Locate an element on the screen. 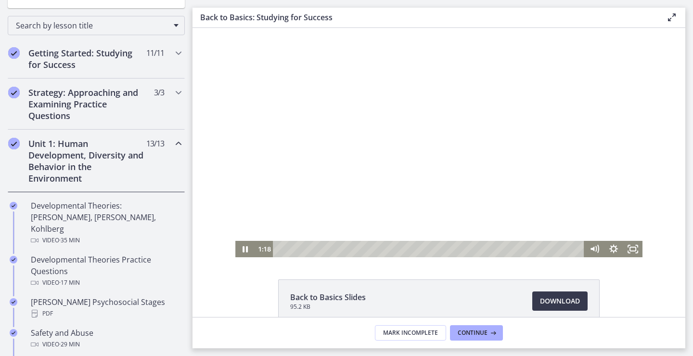  span: · 35 min is located at coordinates (69, 240).